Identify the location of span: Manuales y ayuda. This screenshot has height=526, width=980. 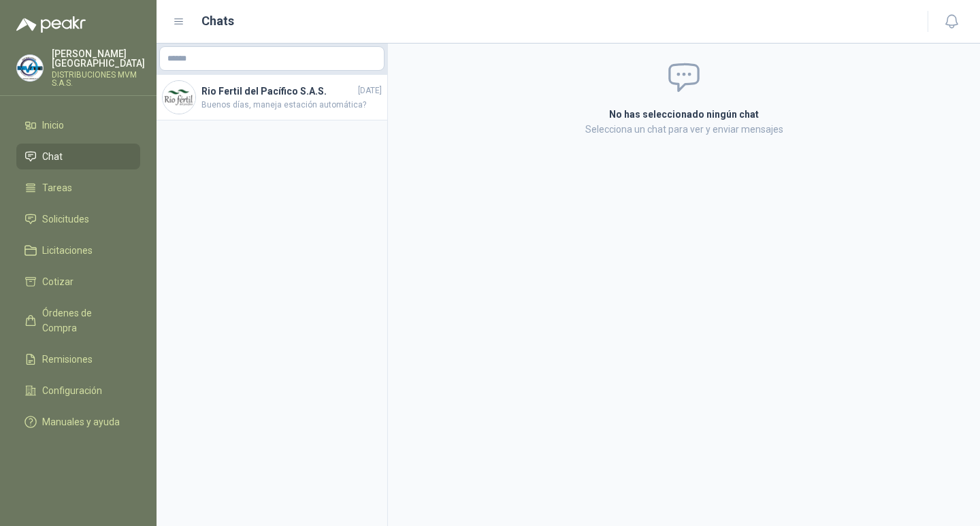
(81, 422).